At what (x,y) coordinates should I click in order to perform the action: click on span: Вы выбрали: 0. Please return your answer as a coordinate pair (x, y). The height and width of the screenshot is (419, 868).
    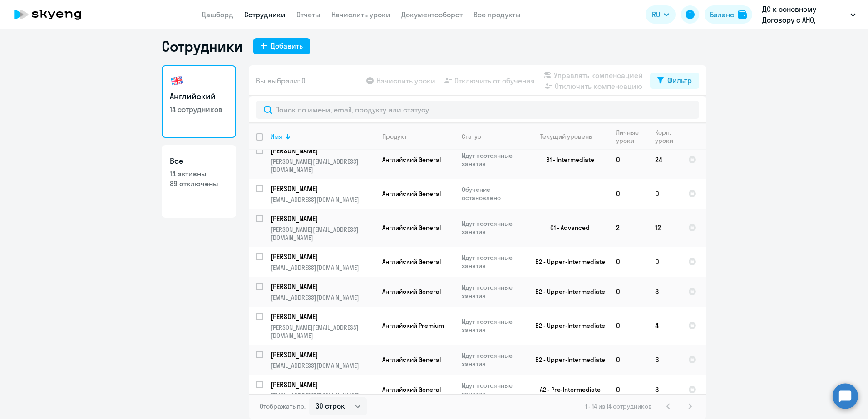
    Looking at the image, I should click on (281, 81).